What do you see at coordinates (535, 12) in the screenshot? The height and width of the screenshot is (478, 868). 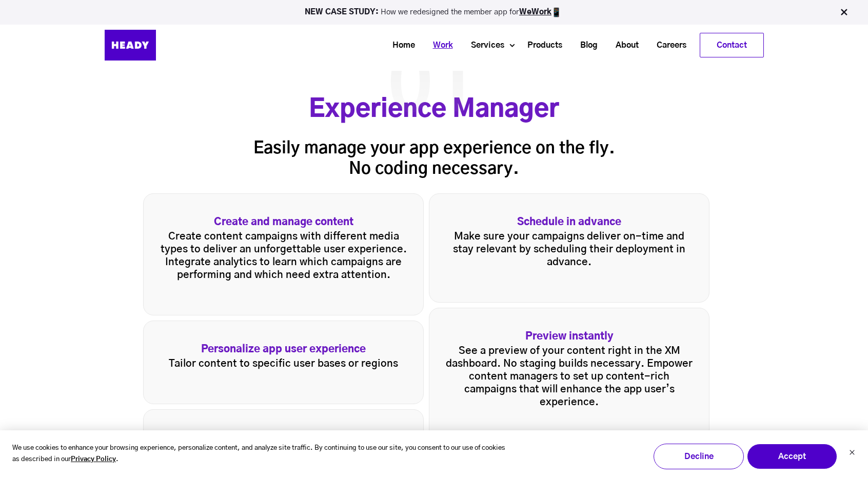 I see `a: WeWork` at bounding box center [535, 12].